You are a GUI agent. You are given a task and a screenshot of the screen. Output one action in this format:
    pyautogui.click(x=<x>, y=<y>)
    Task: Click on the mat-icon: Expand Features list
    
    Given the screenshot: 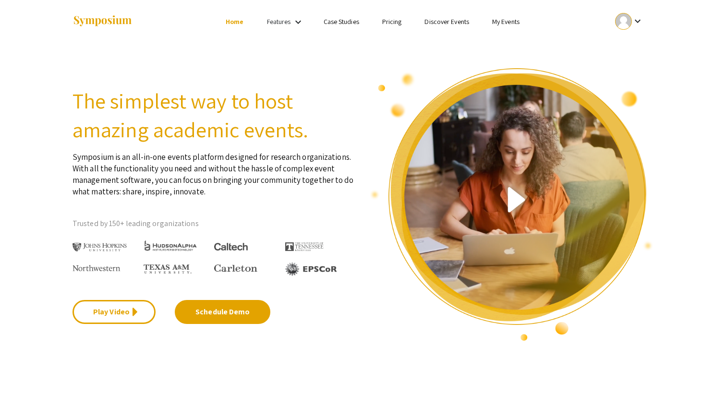 What is the action you would take?
    pyautogui.click(x=298, y=22)
    